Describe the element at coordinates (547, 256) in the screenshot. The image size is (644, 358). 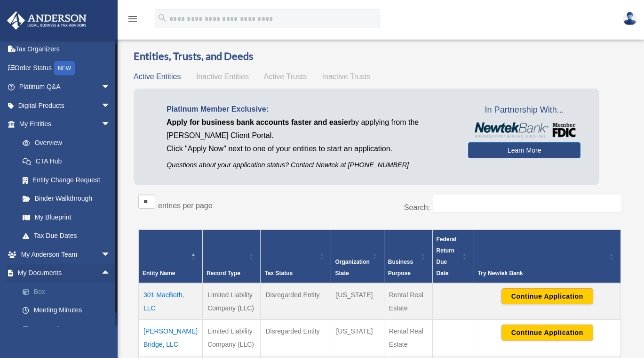
I see `th: Try Newtek Bank : Activate to sort` at that location.